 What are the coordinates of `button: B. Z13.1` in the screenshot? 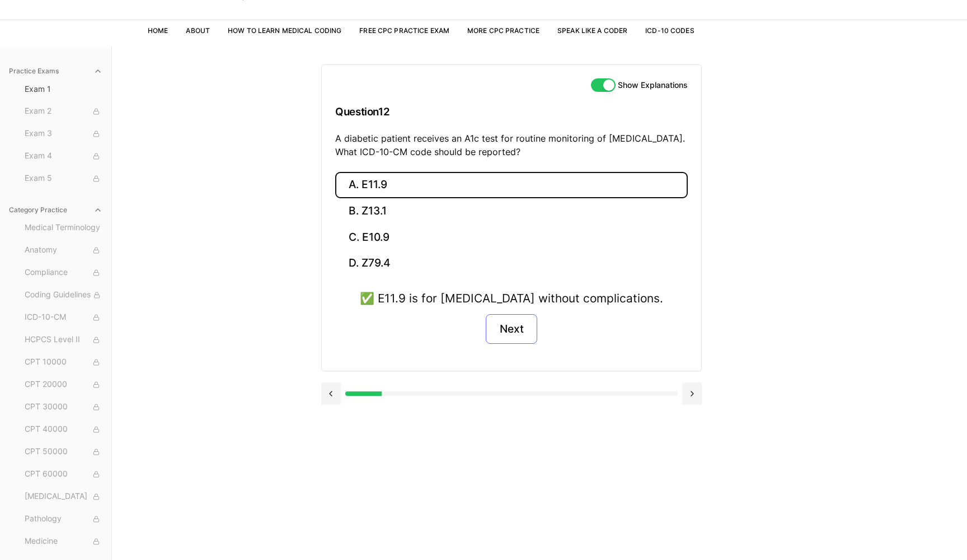 It's located at (512, 211).